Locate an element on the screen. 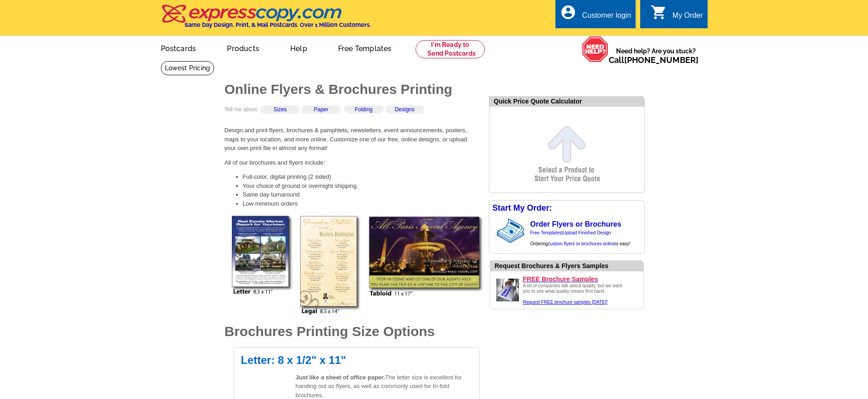 Image resolution: width=868 pixels, height=399 pixels. span: | Ordering is easy! is located at coordinates (581, 238).